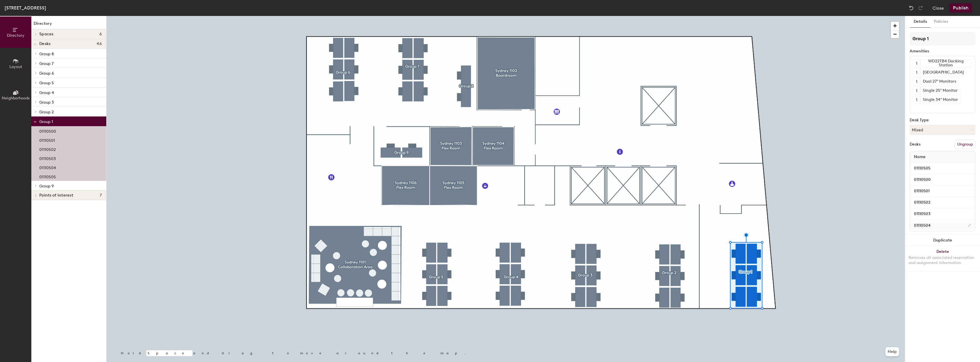  I want to click on img: Redo, so click(920, 8).